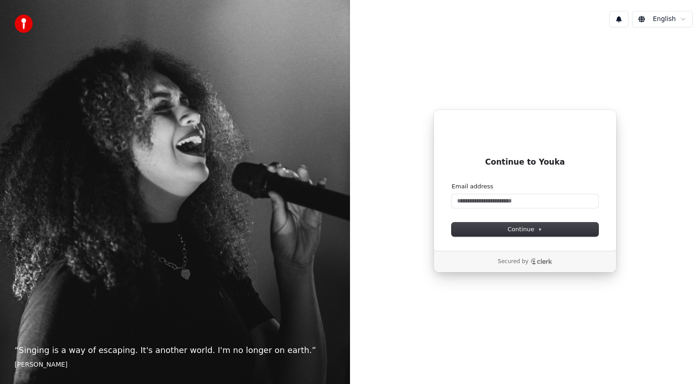 This screenshot has height=384, width=700. Describe the element at coordinates (525, 229) in the screenshot. I see `span: Continue` at that location.